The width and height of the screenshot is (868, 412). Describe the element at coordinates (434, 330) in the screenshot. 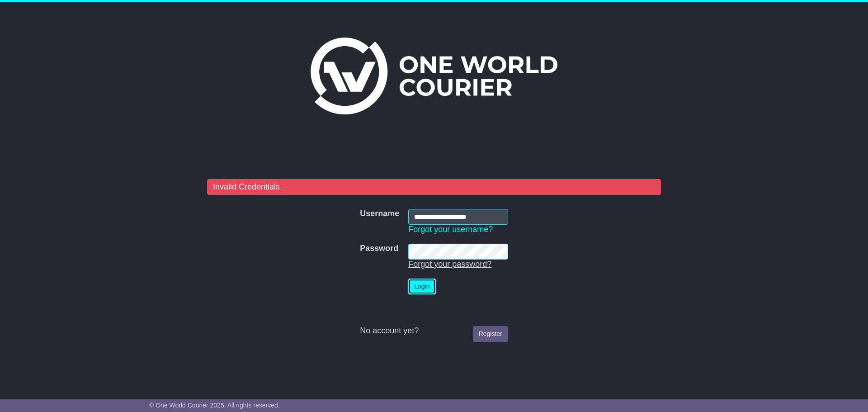

I see `div: No account yet?` at that location.